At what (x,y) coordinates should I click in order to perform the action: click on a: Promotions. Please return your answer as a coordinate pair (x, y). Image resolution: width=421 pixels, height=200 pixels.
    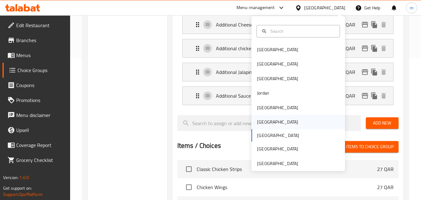
    Looking at the image, I should click on (36, 100).